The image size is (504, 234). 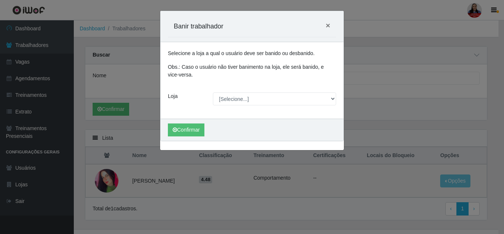 I want to click on button: Close, so click(x=328, y=25).